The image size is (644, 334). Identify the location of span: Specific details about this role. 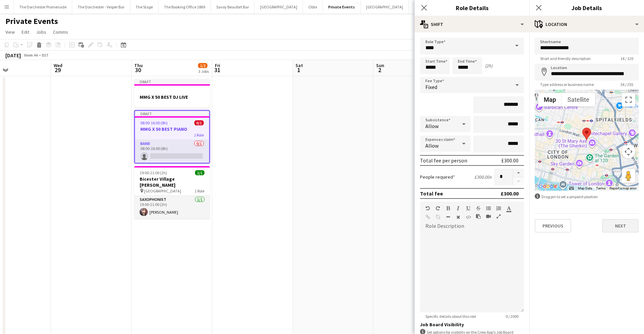
(450, 316).